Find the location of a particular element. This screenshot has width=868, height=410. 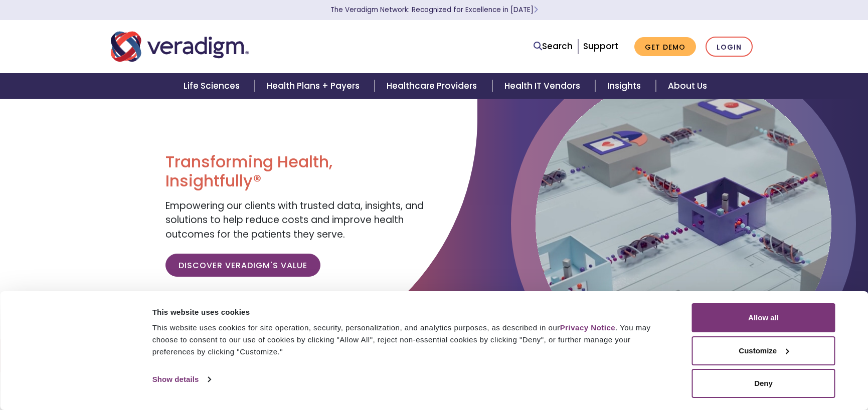

a: Veradigm logo is located at coordinates (180, 47).